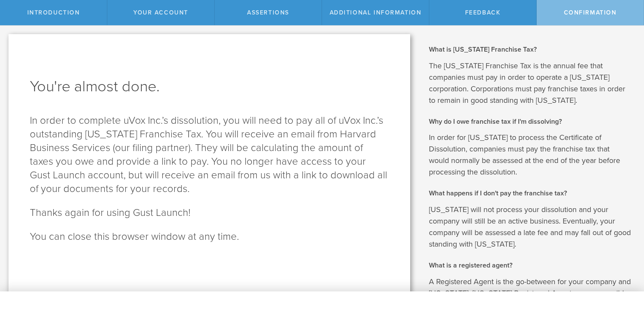  What do you see at coordinates (530, 193) in the screenshot?
I see `h2: What happens if I don't pay the franchise tax?` at bounding box center [530, 193].